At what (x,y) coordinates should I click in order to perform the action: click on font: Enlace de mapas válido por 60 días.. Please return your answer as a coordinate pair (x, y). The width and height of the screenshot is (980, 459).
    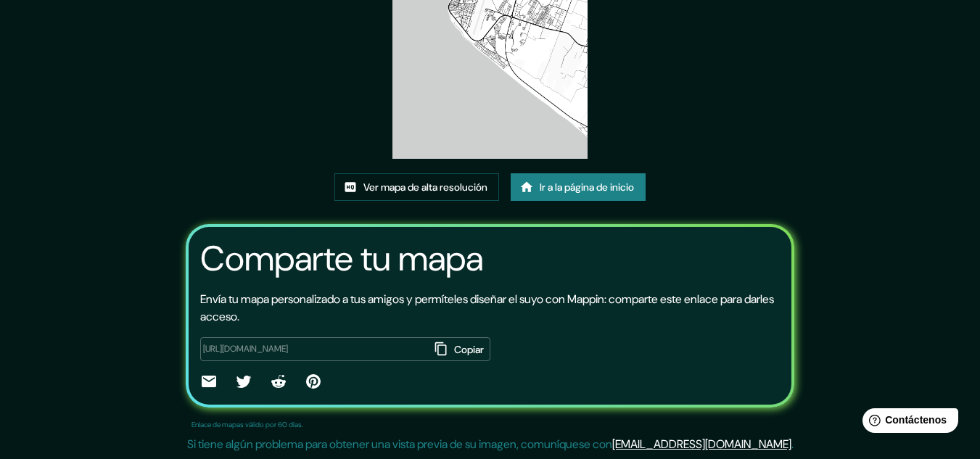
    Looking at the image, I should click on (247, 425).